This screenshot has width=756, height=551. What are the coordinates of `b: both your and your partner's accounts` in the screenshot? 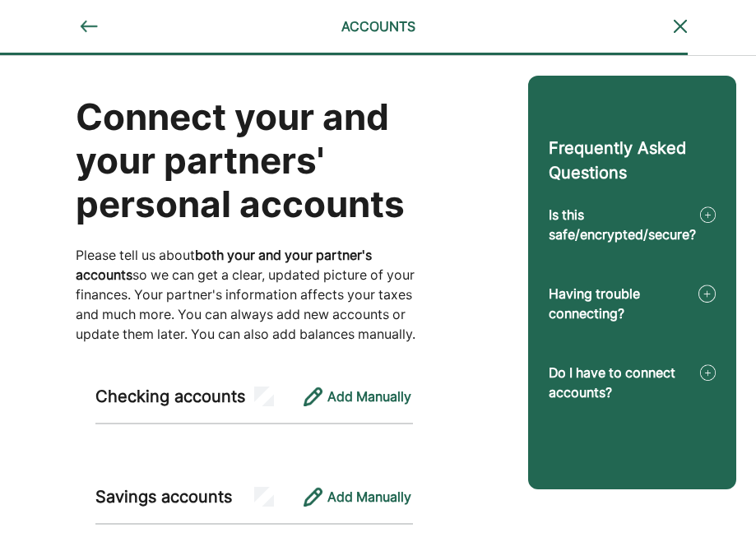 It's located at (224, 265).